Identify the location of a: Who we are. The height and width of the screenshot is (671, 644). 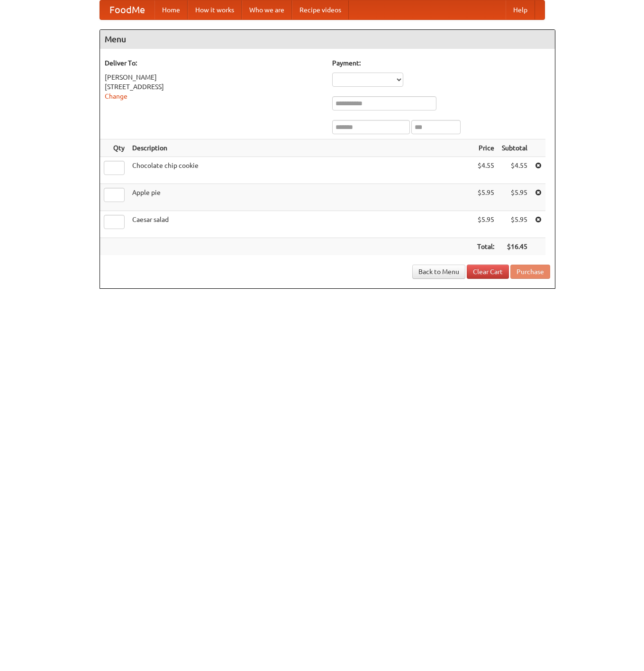
(267, 10).